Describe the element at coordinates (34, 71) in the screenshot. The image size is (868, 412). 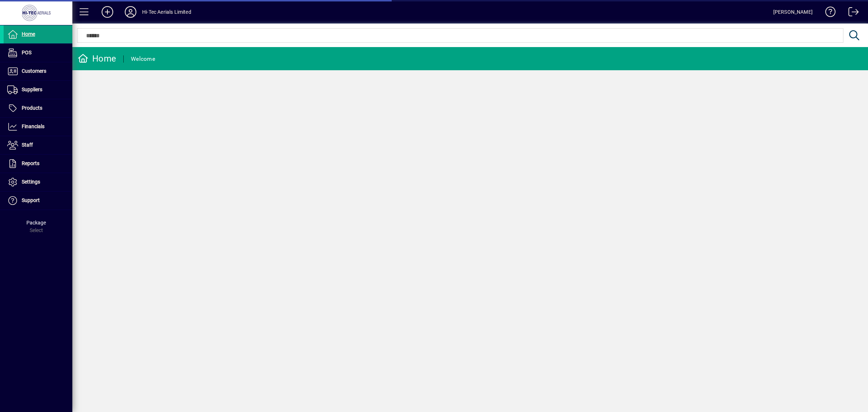
I see `span: Customers` at that location.